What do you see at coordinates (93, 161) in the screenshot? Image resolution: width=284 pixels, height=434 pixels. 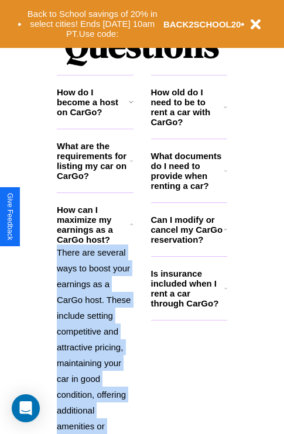 I see `h3: What are the requirements for listing my car on CarGo?` at bounding box center [93, 161].